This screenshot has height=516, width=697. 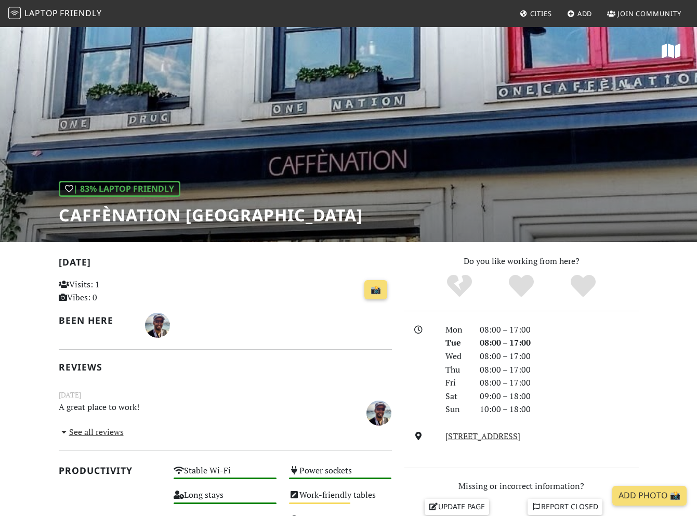 What do you see at coordinates (536, 14) in the screenshot?
I see `a: Cities` at bounding box center [536, 14].